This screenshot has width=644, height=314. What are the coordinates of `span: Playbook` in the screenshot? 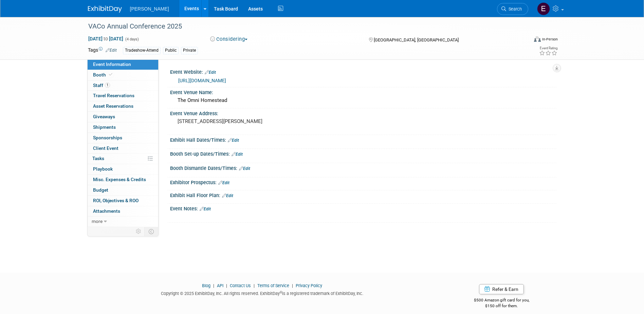 It's located at (103, 169).